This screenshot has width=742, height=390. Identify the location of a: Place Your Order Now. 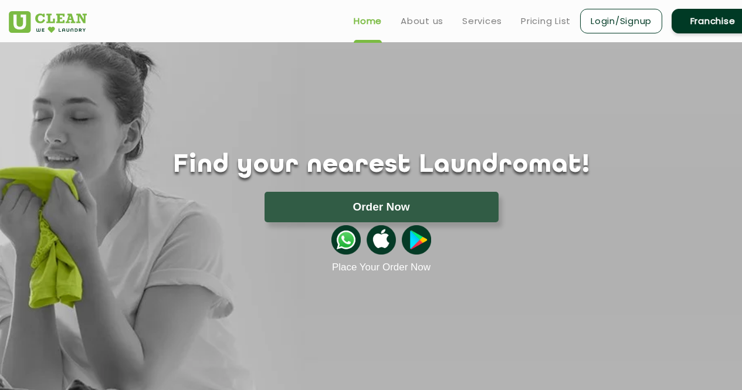
(381, 267).